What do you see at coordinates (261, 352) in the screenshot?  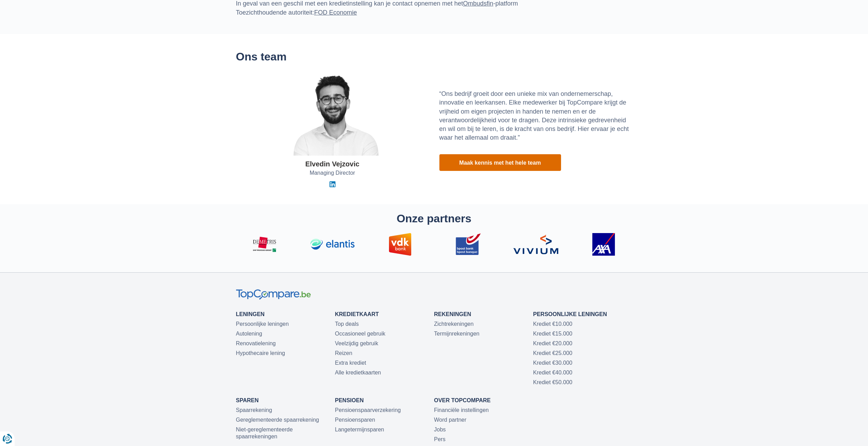 I see `a: Hypothecaire lening` at bounding box center [261, 352].